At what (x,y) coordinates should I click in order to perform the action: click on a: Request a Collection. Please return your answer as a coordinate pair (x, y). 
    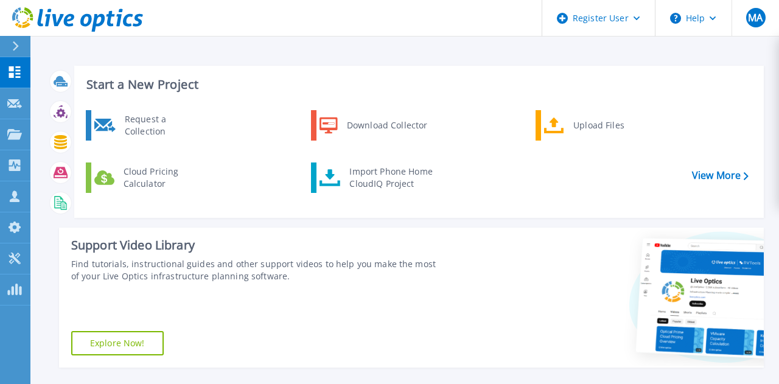
    Looking at the image, I should click on (148, 125).